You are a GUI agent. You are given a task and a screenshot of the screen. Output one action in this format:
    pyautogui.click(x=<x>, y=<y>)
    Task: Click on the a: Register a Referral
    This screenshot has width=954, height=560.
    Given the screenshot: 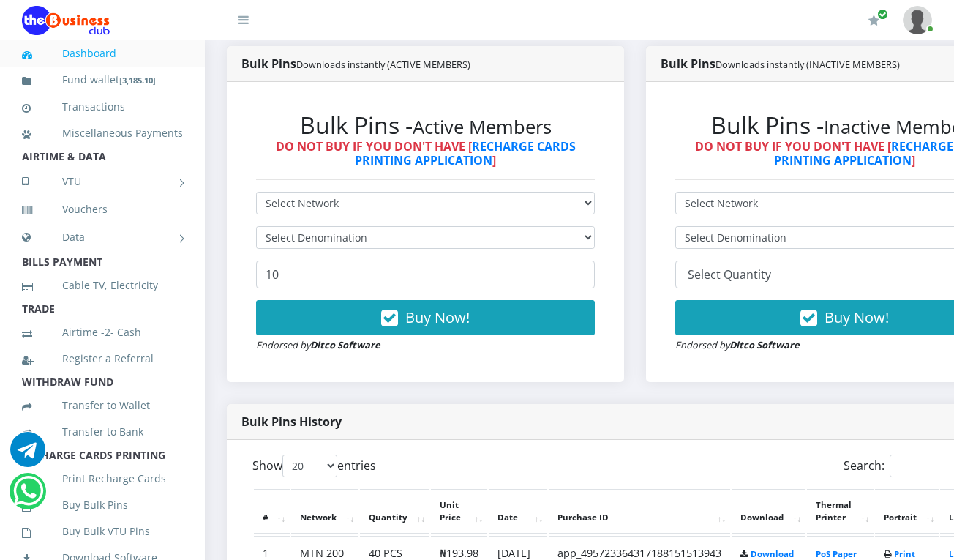 What is the action you would take?
    pyautogui.click(x=102, y=359)
    